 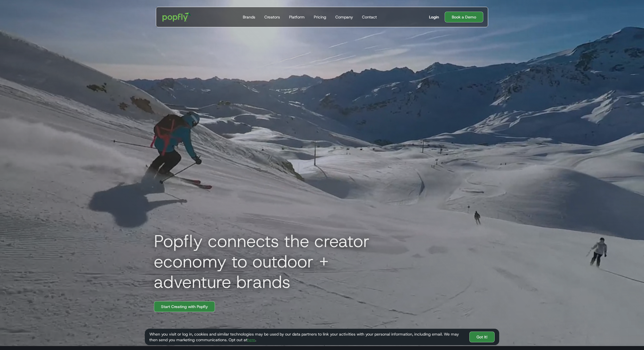 I want to click on div: When you visit or log in, cookies and similar technologies may be used by our data partners to li..., so click(x=307, y=337).